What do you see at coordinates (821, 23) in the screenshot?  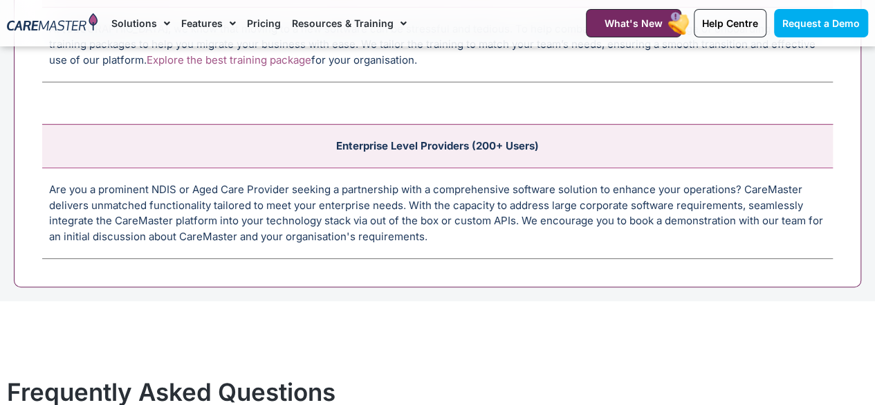 I see `span: Request a Demo` at bounding box center [821, 23].